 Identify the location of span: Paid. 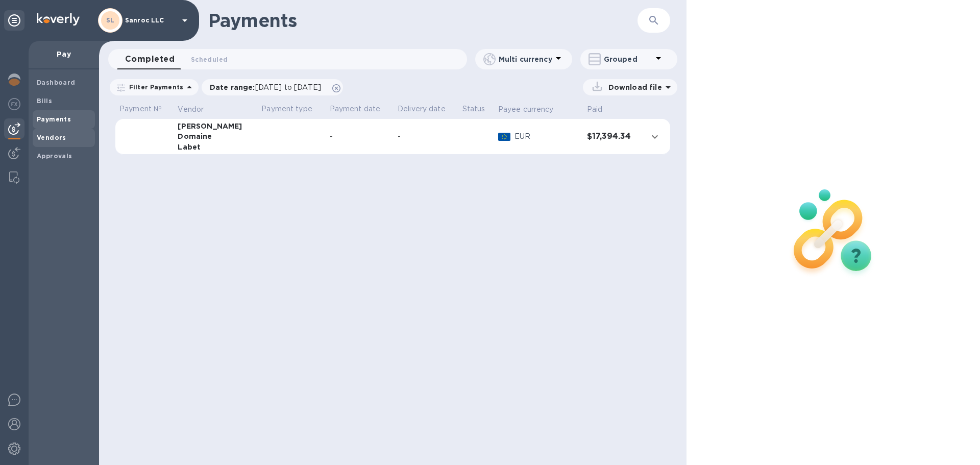
(601, 109).